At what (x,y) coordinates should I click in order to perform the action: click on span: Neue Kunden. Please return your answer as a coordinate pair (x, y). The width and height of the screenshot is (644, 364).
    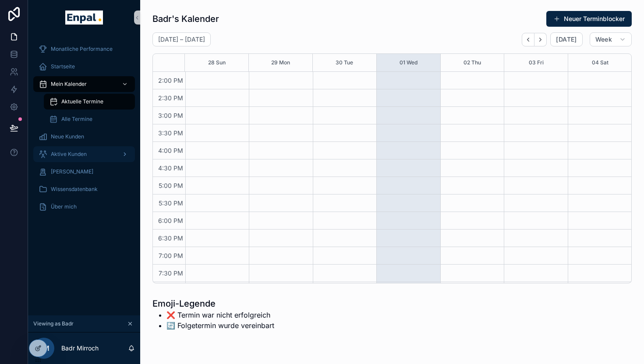
    Looking at the image, I should click on (67, 137).